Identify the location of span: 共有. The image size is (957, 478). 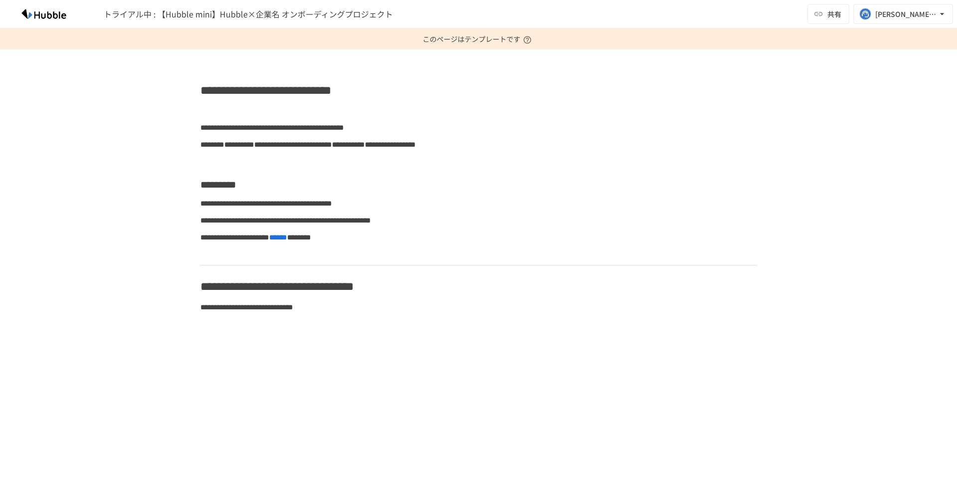
(835, 14).